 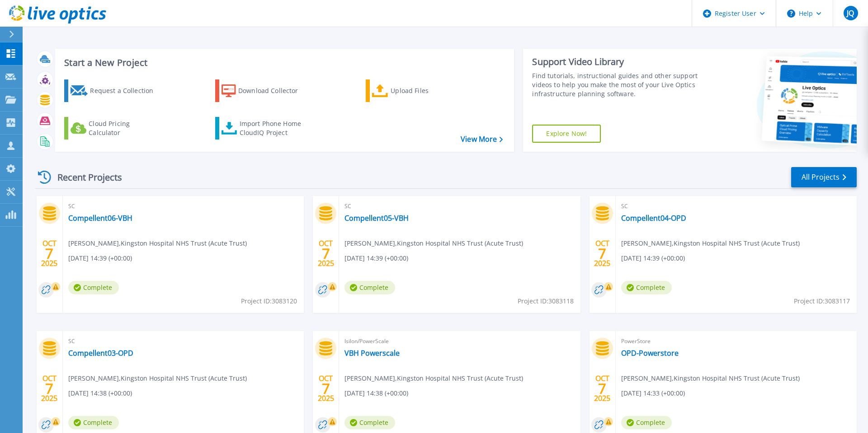 I want to click on div: Cloud Pricing Calculator, so click(x=125, y=128).